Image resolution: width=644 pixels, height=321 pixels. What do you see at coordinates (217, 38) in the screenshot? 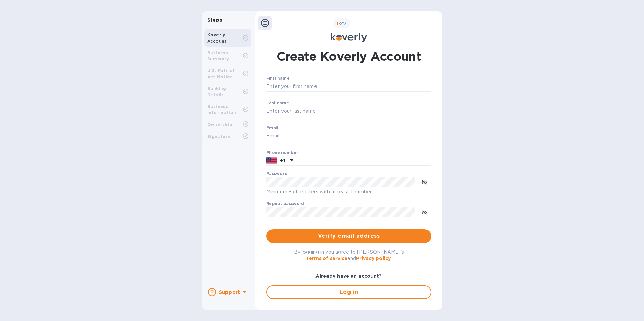
I see `b: Koverly Account` at bounding box center [217, 38].